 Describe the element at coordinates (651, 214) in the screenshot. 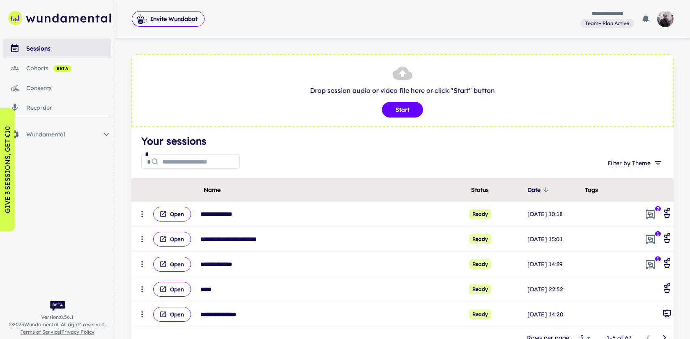

I see `span: In 2 cohorts` at that location.